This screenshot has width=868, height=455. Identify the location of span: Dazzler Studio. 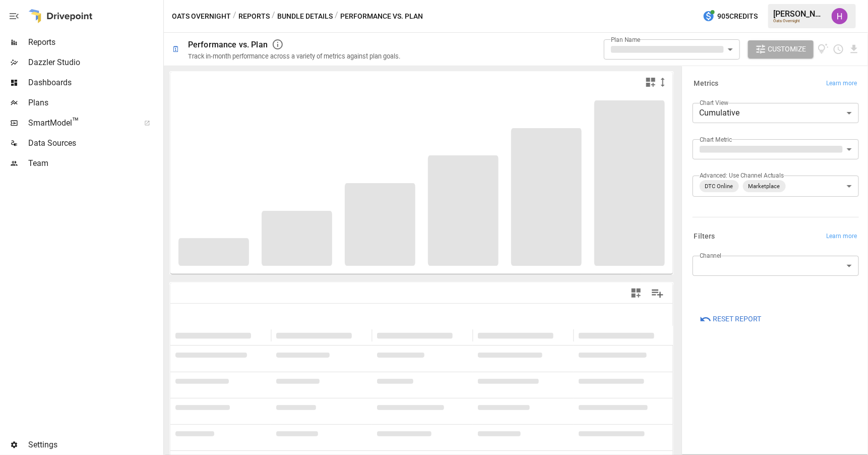
(95, 63).